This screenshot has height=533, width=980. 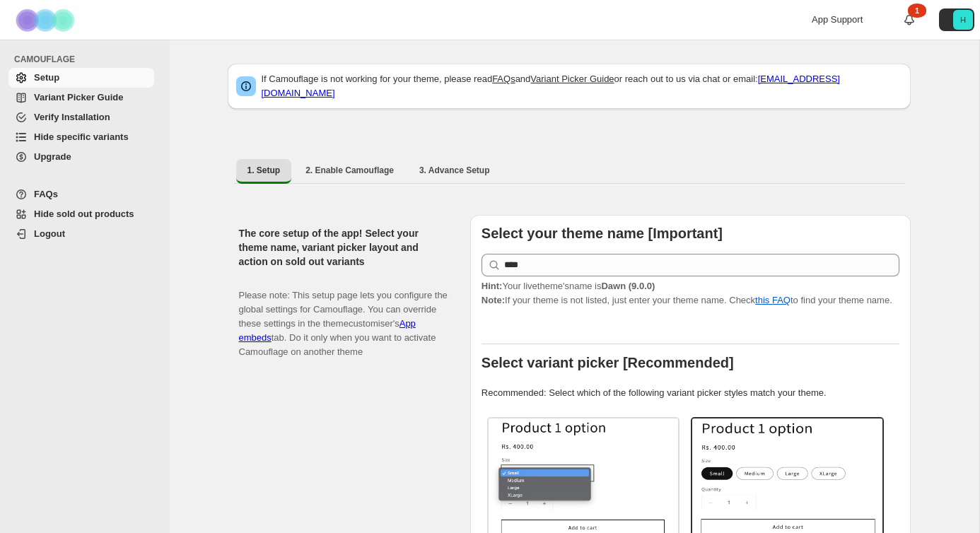 I want to click on span: Upgrade, so click(x=52, y=156).